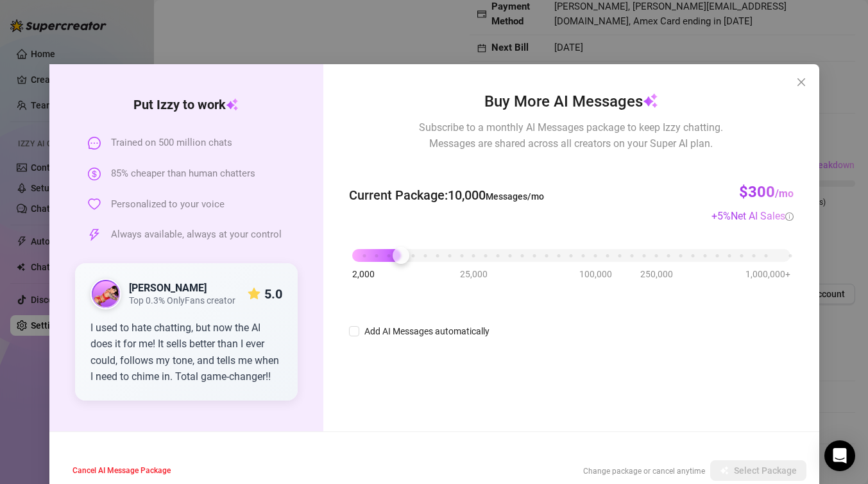  Describe the element at coordinates (473, 274) in the screenshot. I see `span: 25,000` at that location.